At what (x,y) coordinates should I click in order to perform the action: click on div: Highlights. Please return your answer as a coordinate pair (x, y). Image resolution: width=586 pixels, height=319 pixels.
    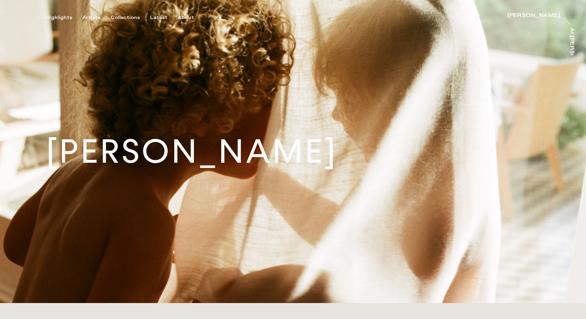
    Looking at the image, I should click on (59, 18).